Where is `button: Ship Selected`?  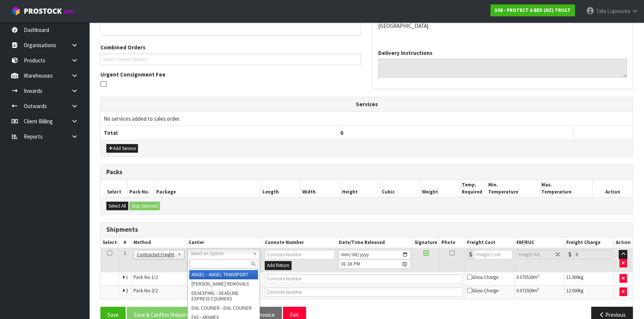
button: Ship Selected is located at coordinates (144, 206).